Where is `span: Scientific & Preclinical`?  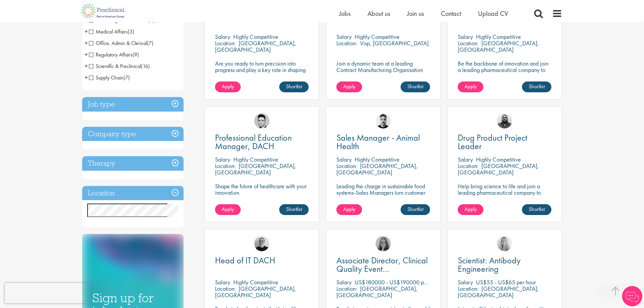
span: Scientific & Preclinical is located at coordinates (115, 66).